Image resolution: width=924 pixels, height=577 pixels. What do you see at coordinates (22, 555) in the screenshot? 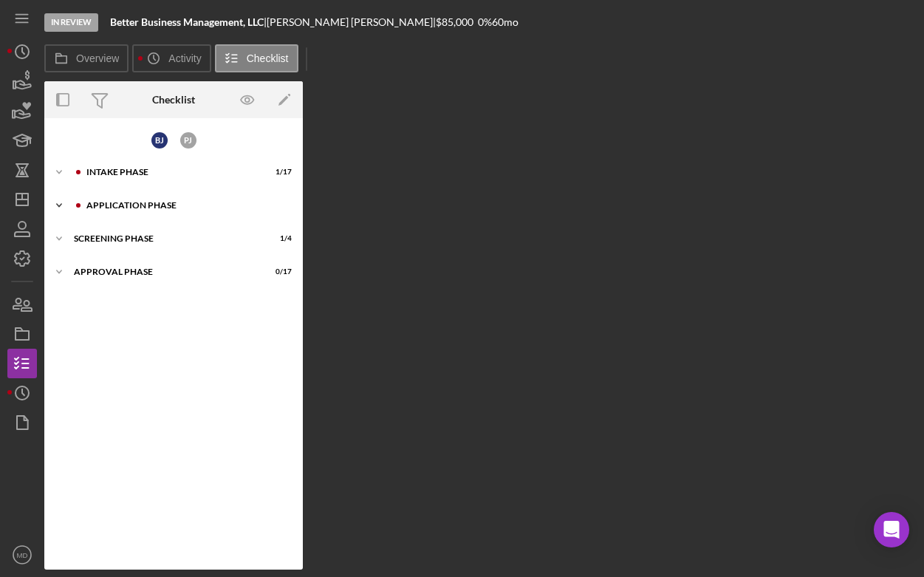
I see `text: MD` at bounding box center [22, 555].